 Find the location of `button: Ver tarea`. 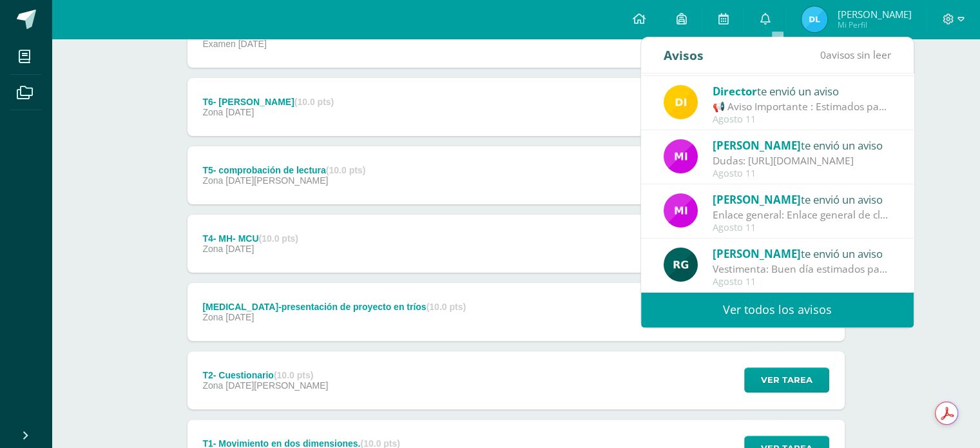

button: Ver tarea is located at coordinates (787, 379).